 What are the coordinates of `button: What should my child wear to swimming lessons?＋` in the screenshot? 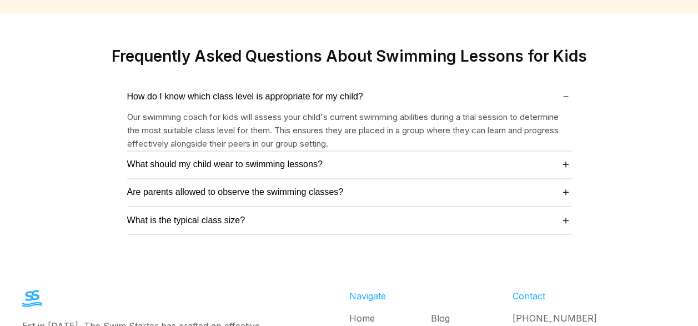 It's located at (349, 164).